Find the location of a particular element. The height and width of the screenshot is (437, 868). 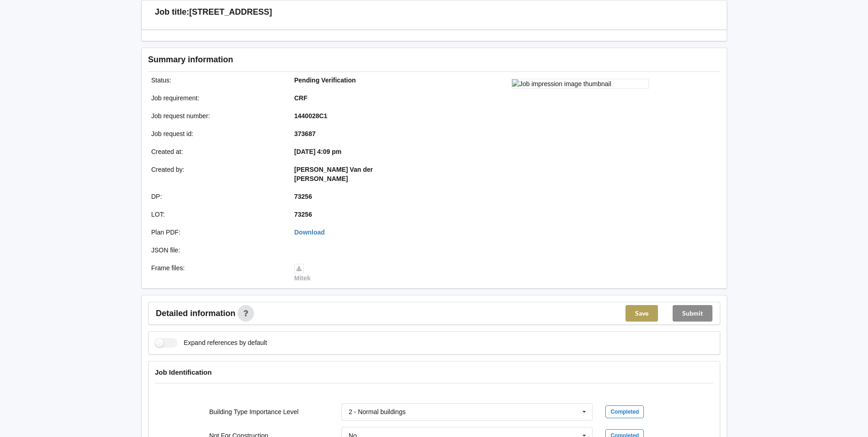

b: 1440028C1 is located at coordinates (310, 116).